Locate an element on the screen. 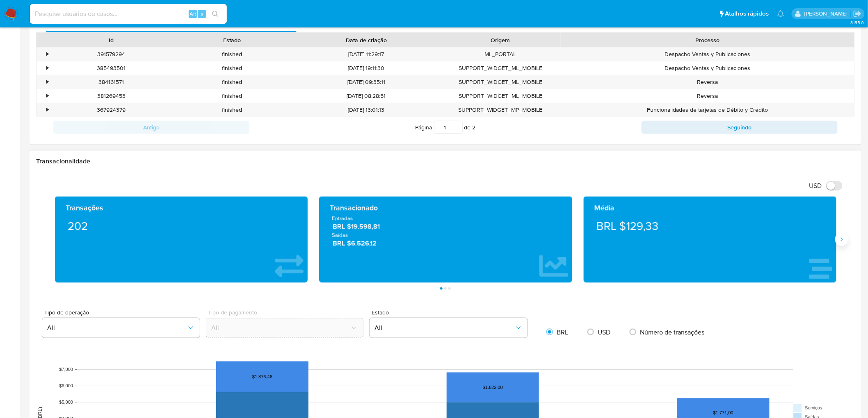 The image size is (868, 418). div: ML_PORTAL is located at coordinates (501, 54).